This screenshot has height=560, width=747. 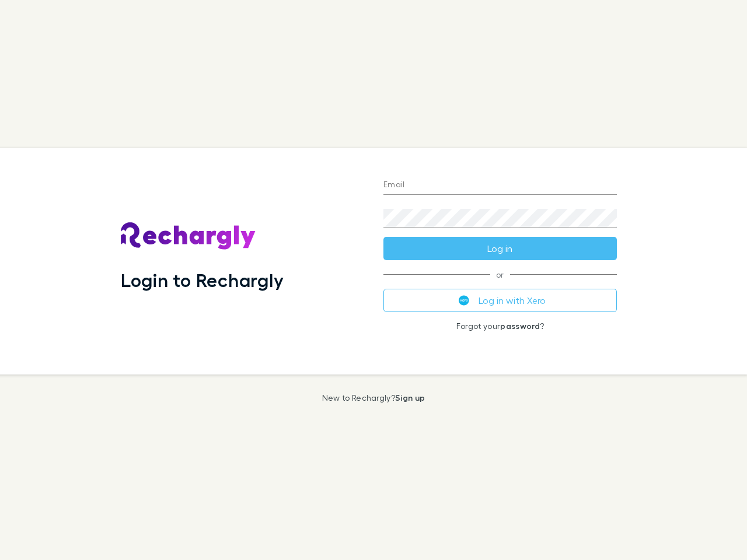 I want to click on button: Log in with Xero, so click(x=500, y=300).